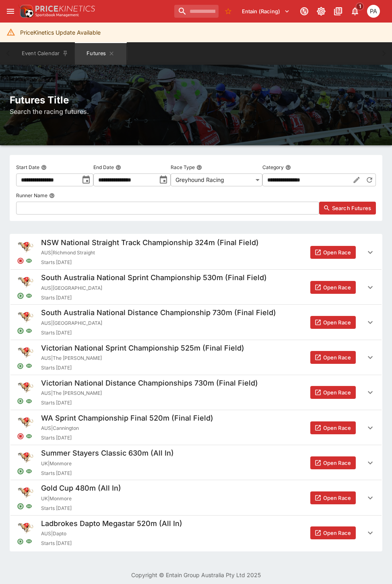  What do you see at coordinates (118, 168) in the screenshot?
I see `button: End Date` at bounding box center [118, 168].